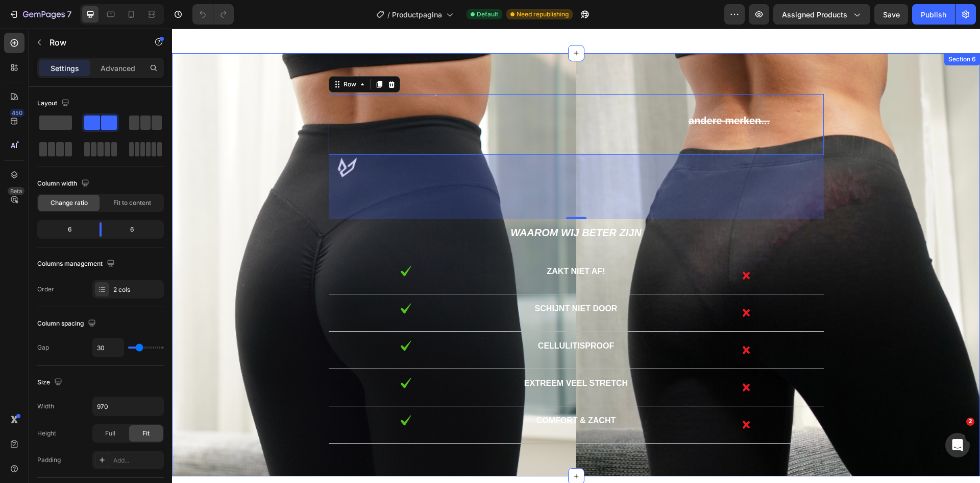 Image resolution: width=980 pixels, height=483 pixels. I want to click on span: Comfort & Zacht, so click(405, 391).